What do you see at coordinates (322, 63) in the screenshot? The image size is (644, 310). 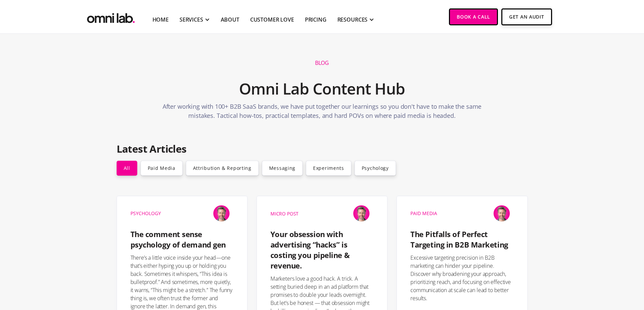 I see `h1: Blog` at bounding box center [322, 63].